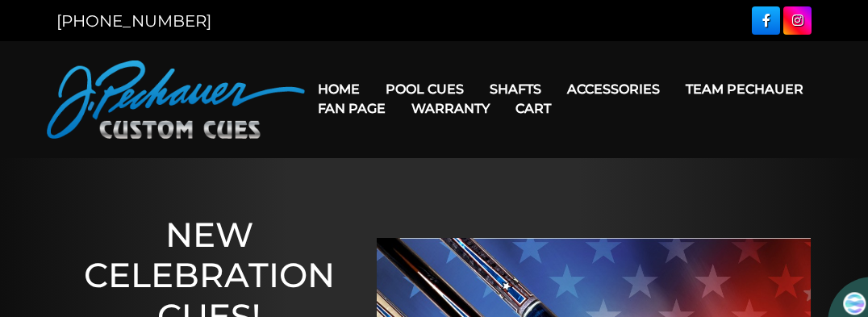  Describe the element at coordinates (516, 89) in the screenshot. I see `a: Shafts` at that location.